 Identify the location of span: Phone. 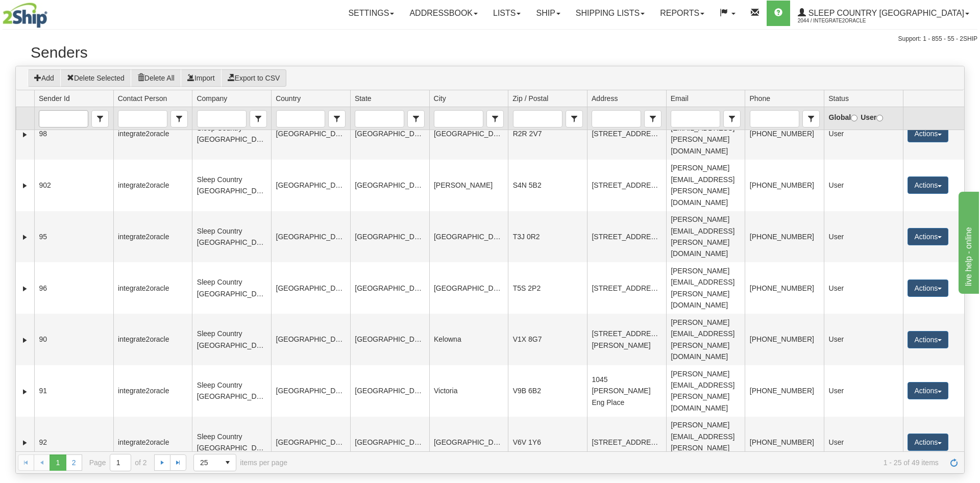
(759, 98).